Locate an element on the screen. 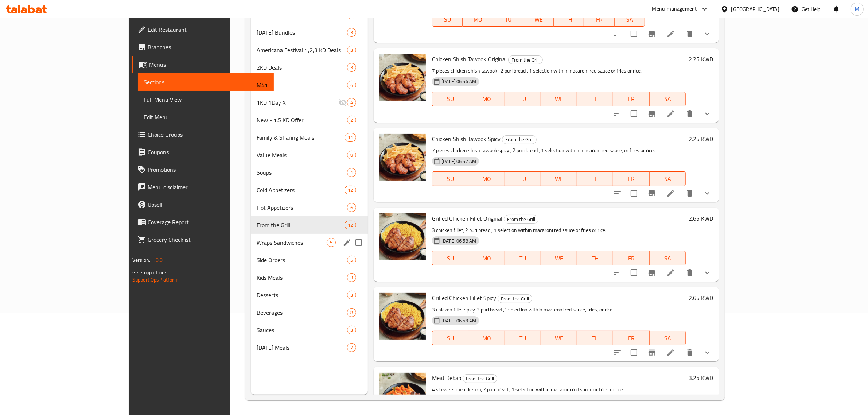 This screenshot has width=868, height=415. span: Side Orders is located at coordinates (302, 260).